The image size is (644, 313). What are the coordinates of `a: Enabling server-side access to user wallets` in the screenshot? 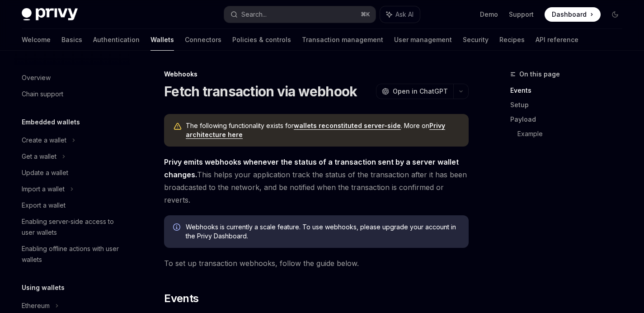 It's located at (72, 227).